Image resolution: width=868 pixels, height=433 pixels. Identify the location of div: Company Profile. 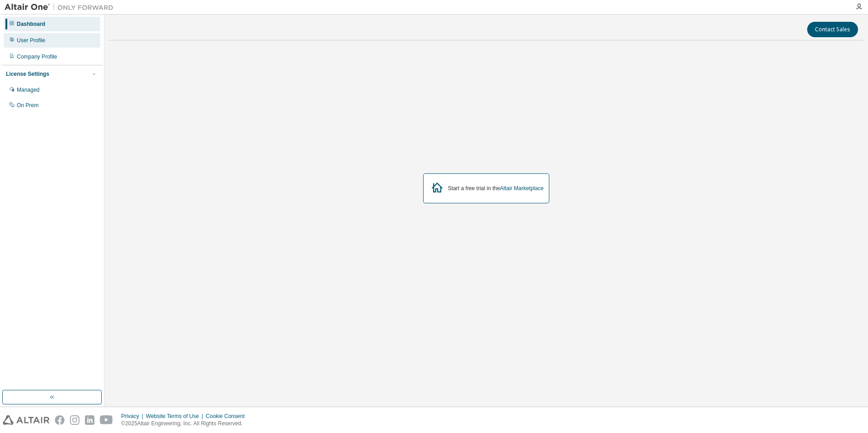
(36, 57).